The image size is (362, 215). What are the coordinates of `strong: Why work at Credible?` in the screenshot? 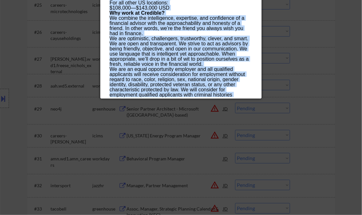 It's located at (137, 13).